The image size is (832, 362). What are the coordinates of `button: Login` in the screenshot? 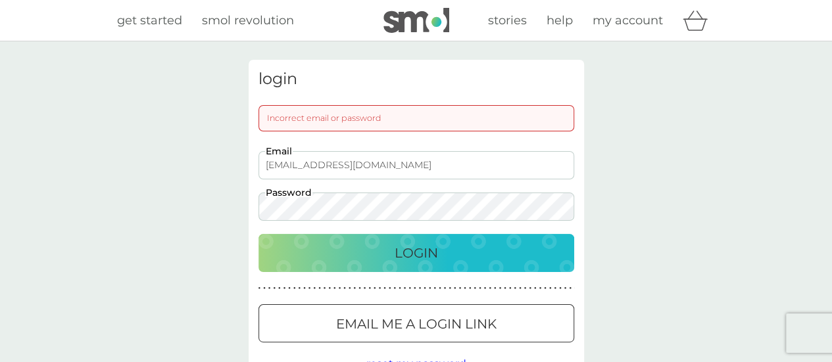 It's located at (416, 253).